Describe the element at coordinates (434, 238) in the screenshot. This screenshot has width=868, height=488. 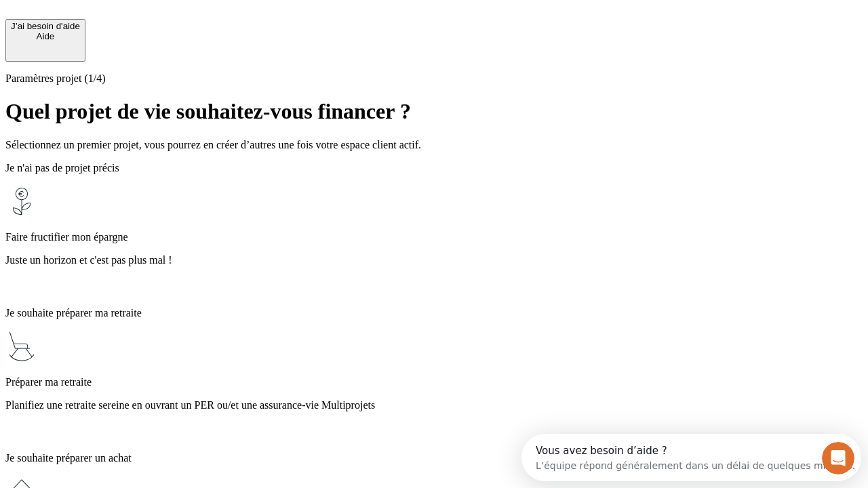
I see `p: Faire fructifier mon épargne` at that location.